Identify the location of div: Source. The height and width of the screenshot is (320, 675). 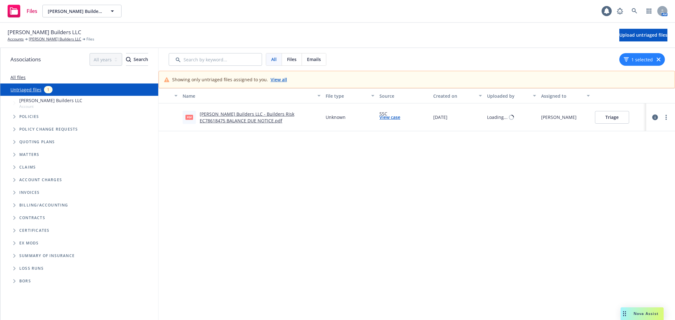
(404, 96).